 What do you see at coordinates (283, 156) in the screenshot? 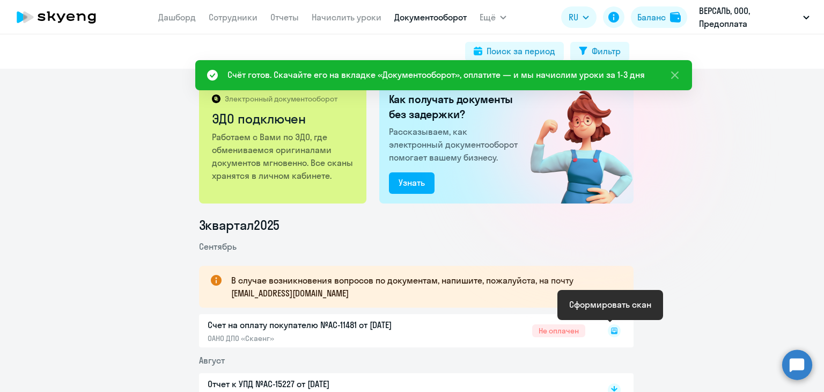
I see `p: Работаем с Вами по ЭДО, где обмениваемся оригиналами документов мгновенно. Все сканы хранятся в л...` at bounding box center [283, 156].